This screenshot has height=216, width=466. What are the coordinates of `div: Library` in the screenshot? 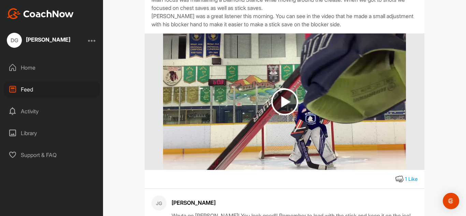 It's located at (52, 133).